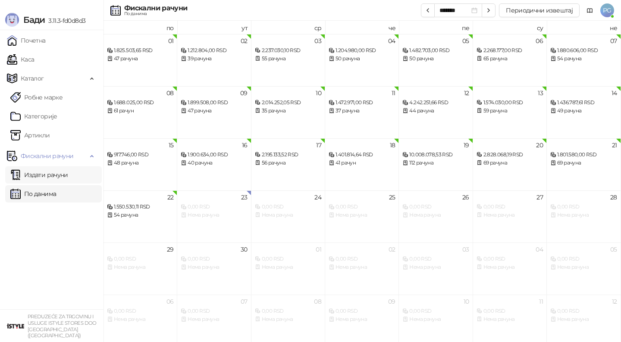 Image resolution: width=621 pixels, height=342 pixels. What do you see at coordinates (244, 302) in the screenshot?
I see `div: 07` at bounding box center [244, 302].